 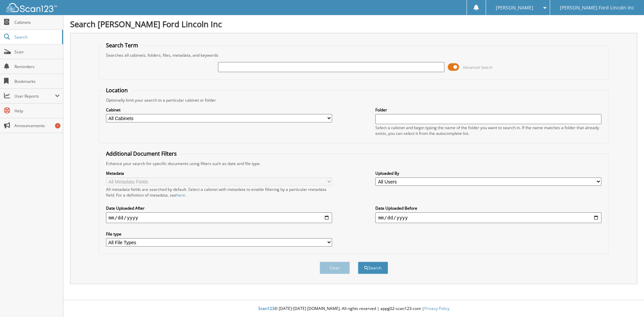 What do you see at coordinates (117, 90) in the screenshot?
I see `legend: Location` at bounding box center [117, 90].